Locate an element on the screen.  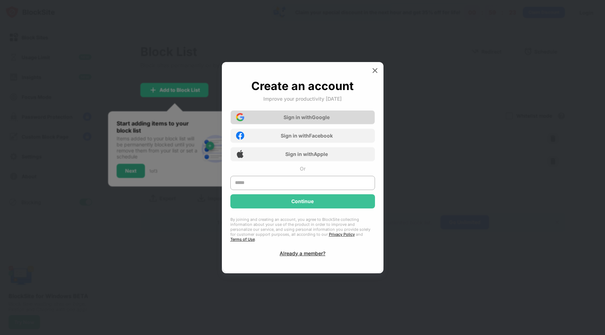
div: Create an account is located at coordinates (302, 86).